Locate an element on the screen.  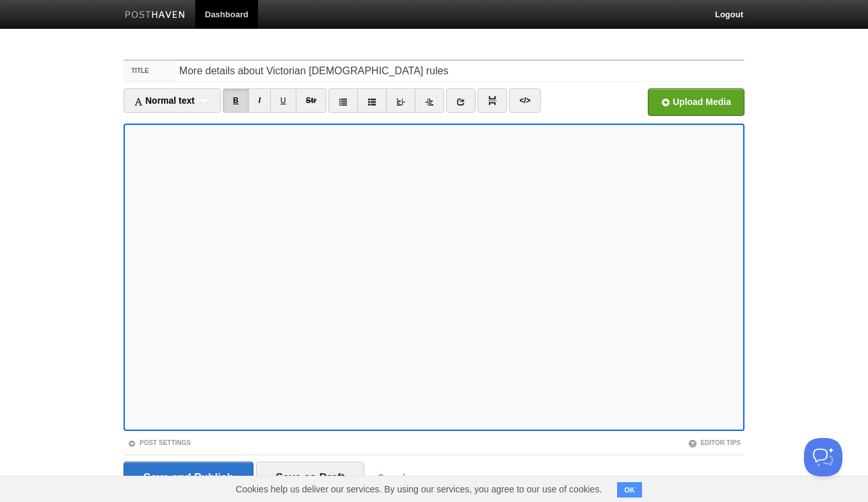
input: Save as Draft is located at coordinates (310, 477).